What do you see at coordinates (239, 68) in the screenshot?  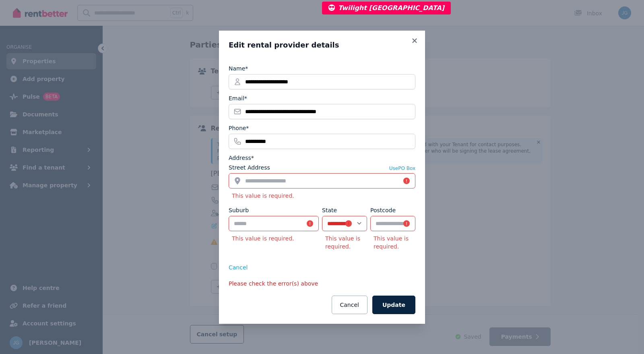 I see `label: Name*` at bounding box center [239, 68].